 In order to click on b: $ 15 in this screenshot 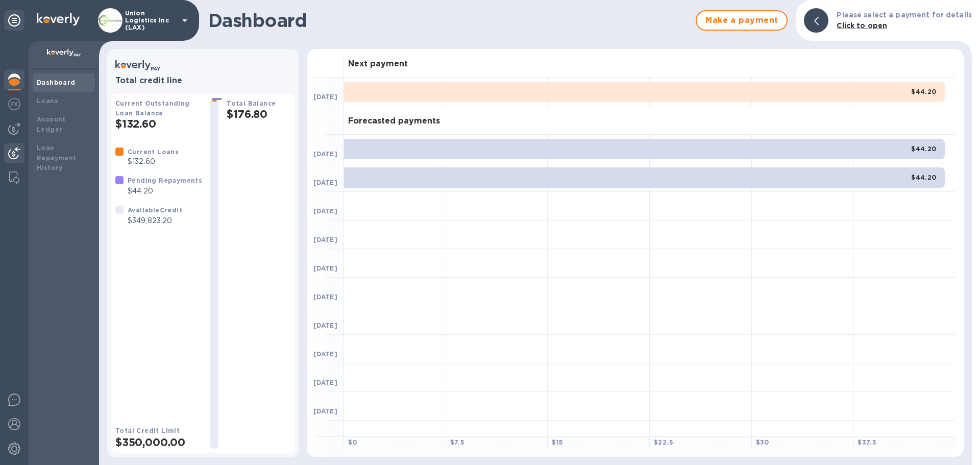, I will do `click(557, 442)`.